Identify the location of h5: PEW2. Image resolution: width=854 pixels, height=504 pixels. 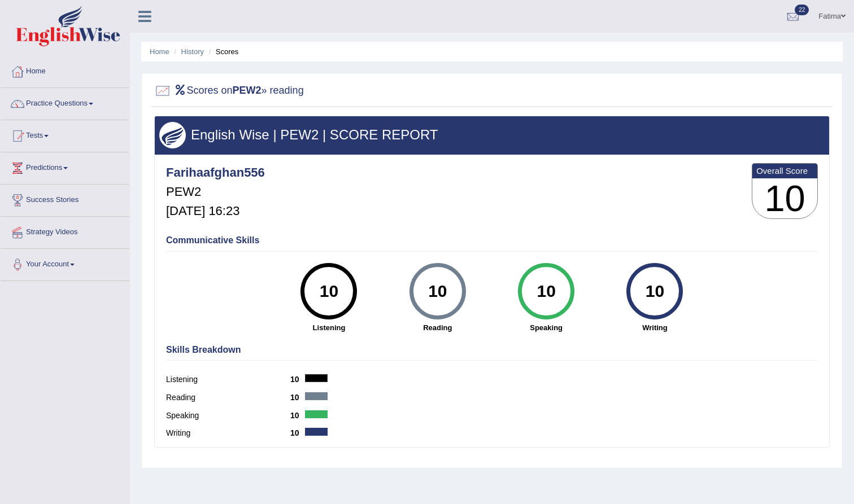
(215, 192).